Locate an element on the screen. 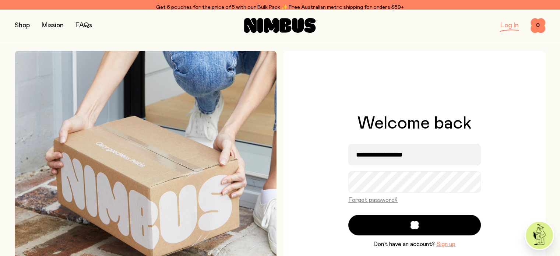 The height and width of the screenshot is (256, 560). span: 0 is located at coordinates (538, 25).